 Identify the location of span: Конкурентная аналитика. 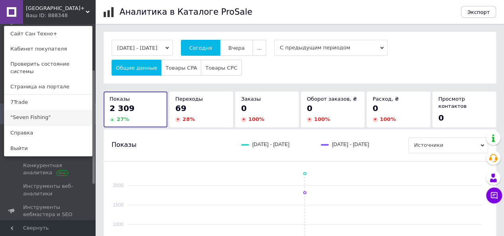
(48, 169).